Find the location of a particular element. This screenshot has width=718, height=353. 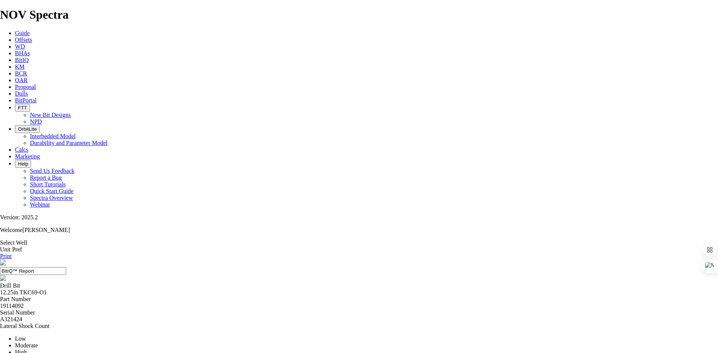

span: BitPortal is located at coordinates (26, 100).